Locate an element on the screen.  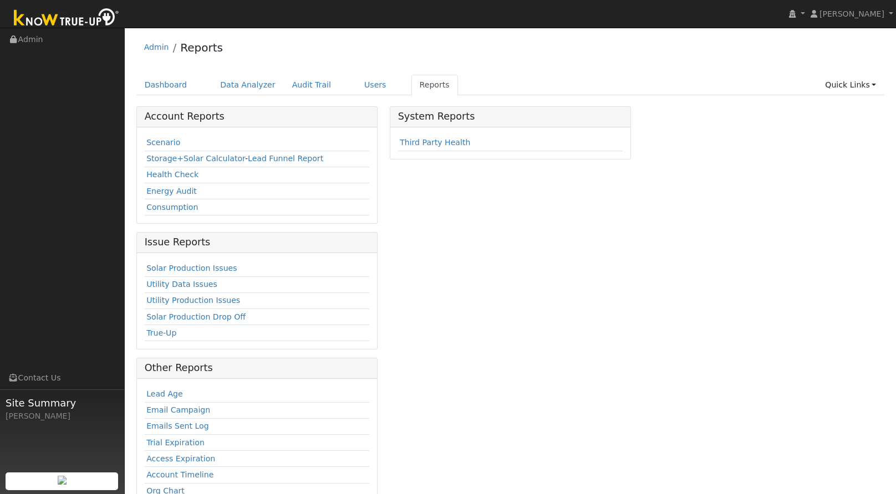
a: Dashboard is located at coordinates (166, 85).